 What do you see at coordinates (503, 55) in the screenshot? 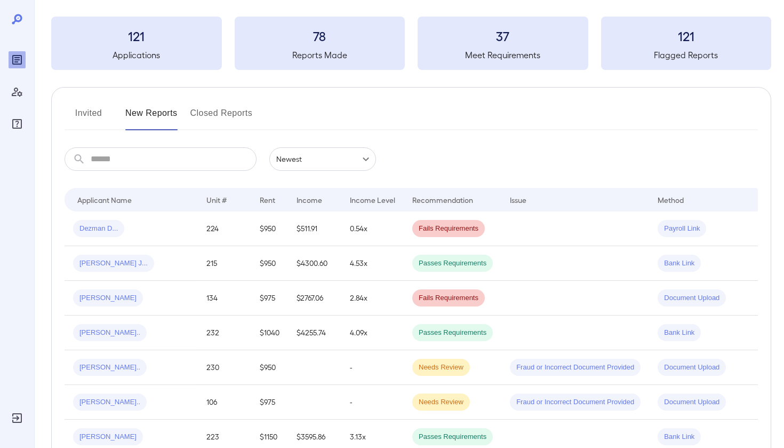
I see `h5: Meet Requirements` at bounding box center [503, 55].